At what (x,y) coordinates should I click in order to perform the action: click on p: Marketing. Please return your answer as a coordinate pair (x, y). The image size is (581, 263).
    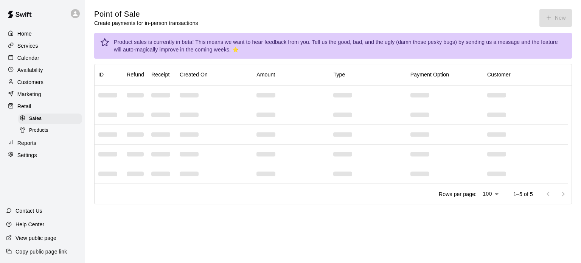
    Looking at the image, I should click on (29, 94).